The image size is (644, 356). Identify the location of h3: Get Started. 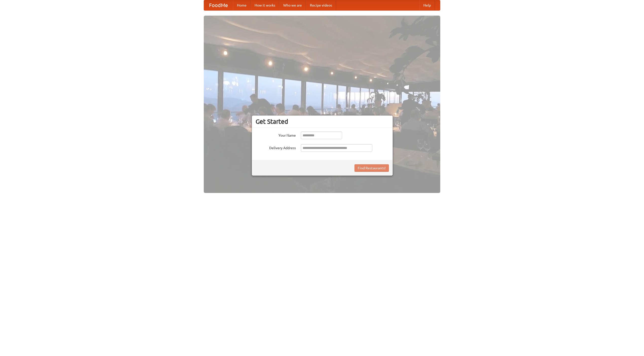
(322, 121).